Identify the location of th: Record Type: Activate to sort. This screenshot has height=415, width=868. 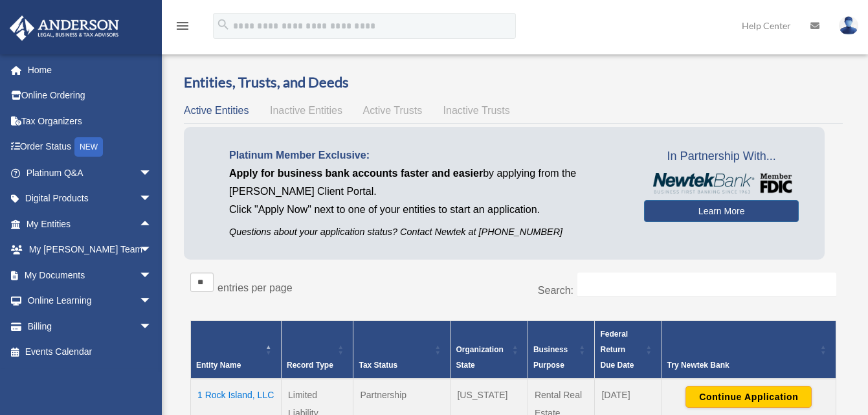
(317, 350).